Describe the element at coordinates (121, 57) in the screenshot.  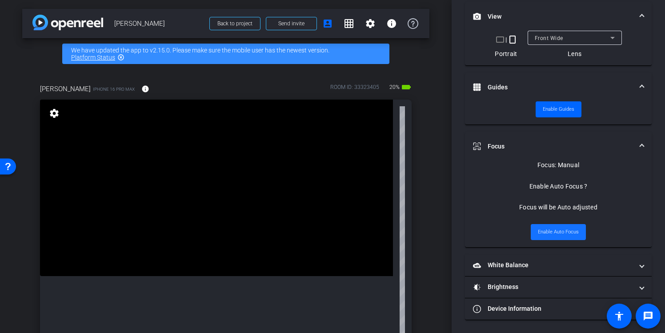
I see `mat-icon: highlight_off` at that location.